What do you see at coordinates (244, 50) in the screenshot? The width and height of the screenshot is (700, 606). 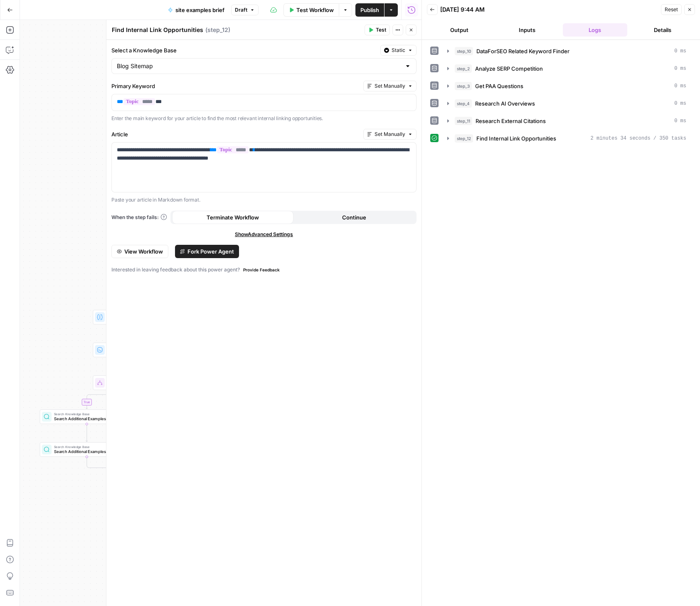 I see `label: Select a Knowledge Base` at bounding box center [244, 50].